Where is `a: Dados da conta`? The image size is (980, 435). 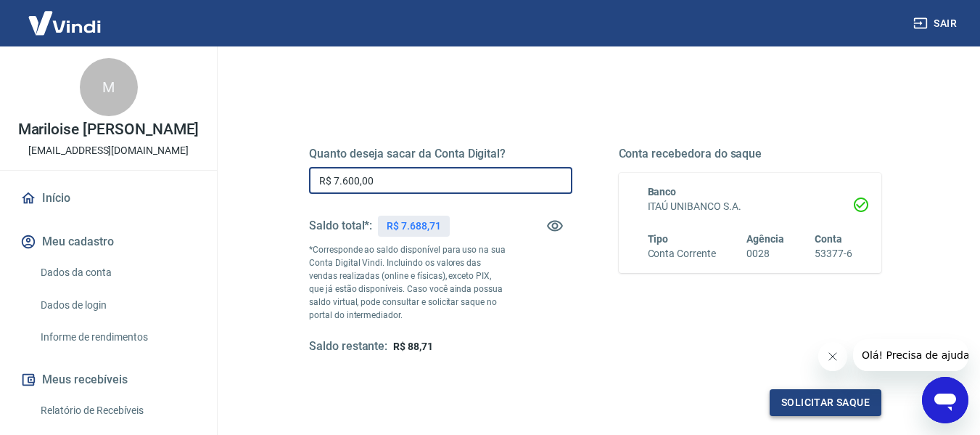
a: Dados da conta is located at coordinates (116, 272).